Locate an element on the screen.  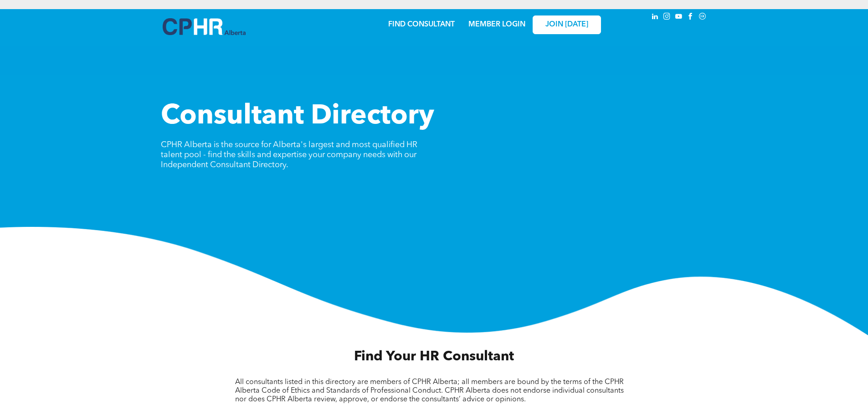
span: All consultants listed in this directory are members of CPHR Alberta; all members are bound by th... is located at coordinates (429, 390).